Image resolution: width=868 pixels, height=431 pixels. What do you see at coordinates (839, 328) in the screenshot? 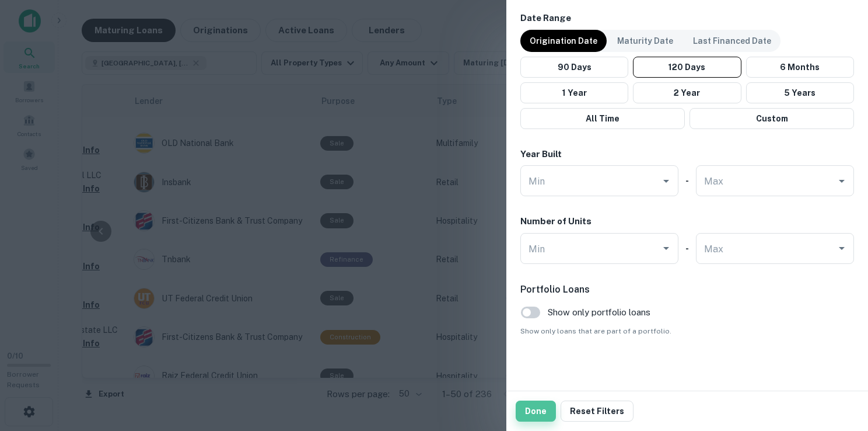
I see `div: Chat Widget` at bounding box center [839, 328].